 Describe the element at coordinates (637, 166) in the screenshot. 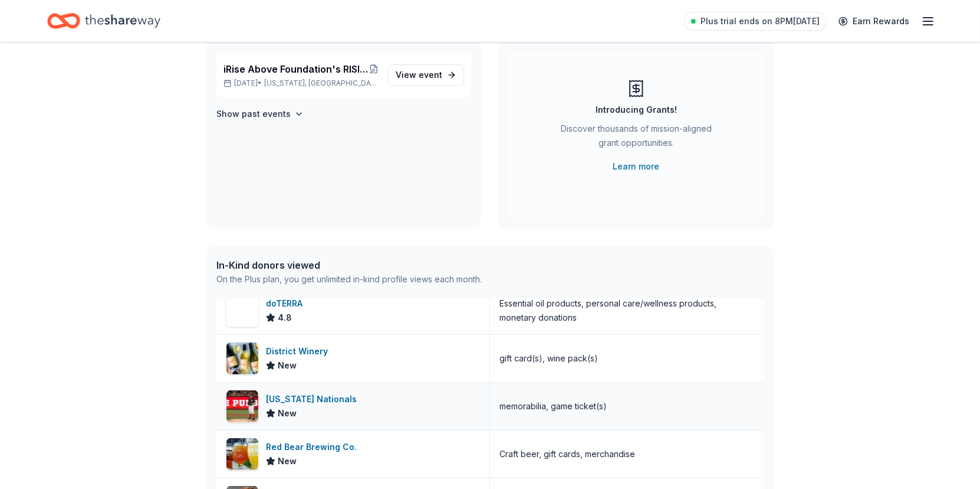

I see `a: Learn more` at that location.